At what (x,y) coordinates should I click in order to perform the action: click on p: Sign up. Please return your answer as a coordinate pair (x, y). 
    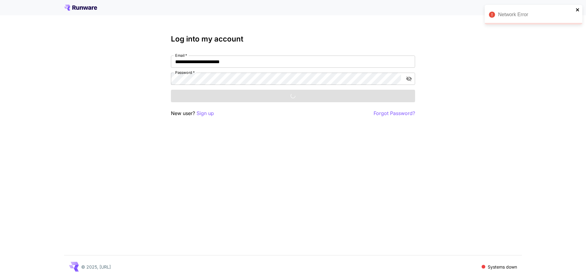
    Looking at the image, I should click on (205, 113).